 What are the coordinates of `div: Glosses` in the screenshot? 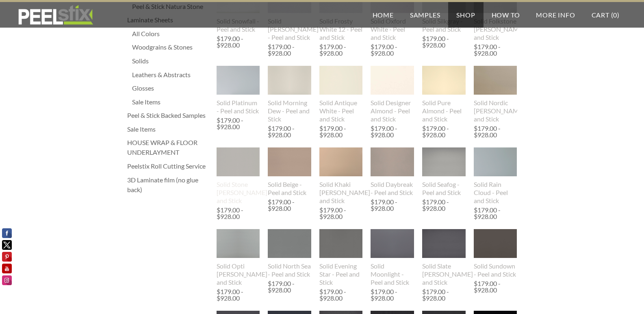 It's located at (170, 88).